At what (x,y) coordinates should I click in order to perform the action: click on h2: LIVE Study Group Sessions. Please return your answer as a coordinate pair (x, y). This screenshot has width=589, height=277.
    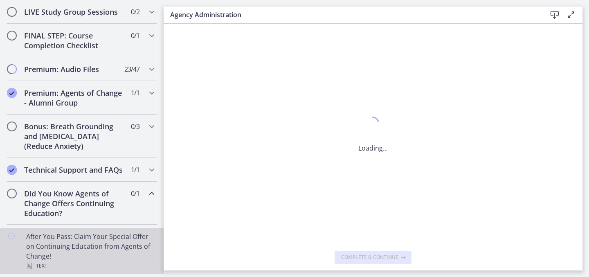
    Looking at the image, I should click on (74, 12).